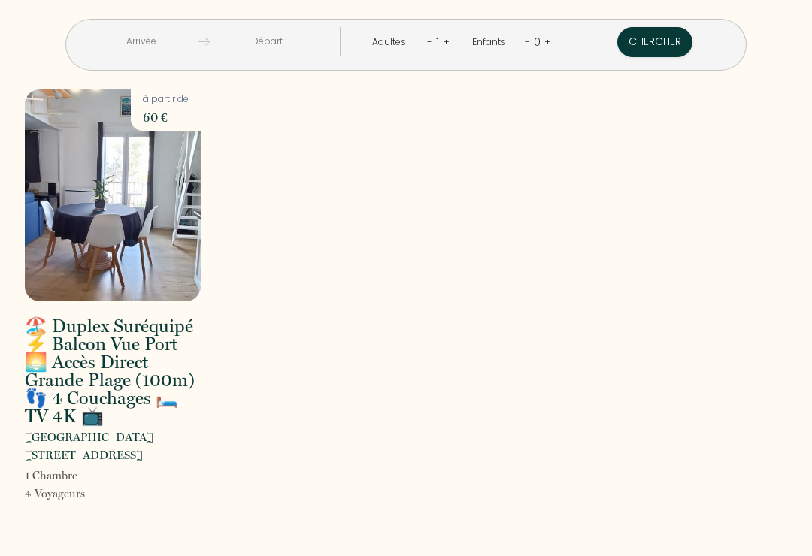 Image resolution: width=812 pixels, height=556 pixels. I want to click on p: 60 €, so click(165, 117).